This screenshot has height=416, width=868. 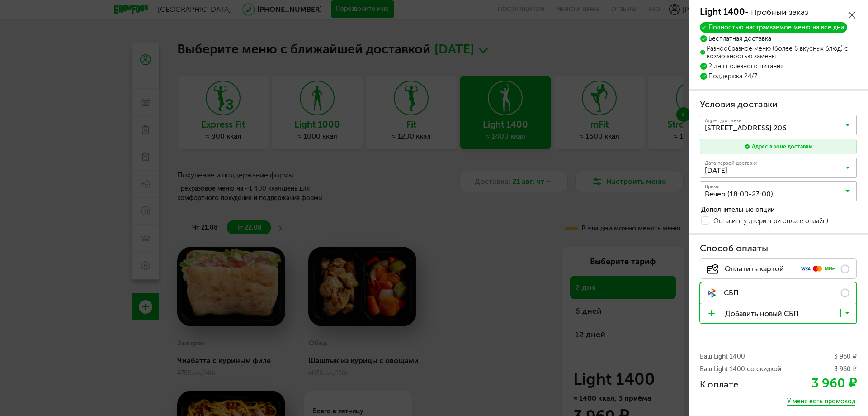 What do you see at coordinates (712, 187) in the screenshot?
I see `span: Время` at bounding box center [712, 187].